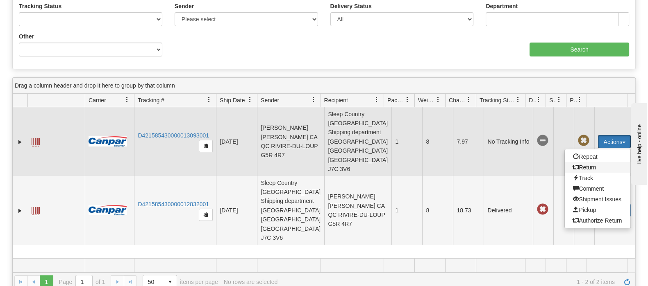 This screenshot has width=648, height=286. What do you see at coordinates (457, 100) in the screenshot?
I see `span: Charge` at bounding box center [457, 100].